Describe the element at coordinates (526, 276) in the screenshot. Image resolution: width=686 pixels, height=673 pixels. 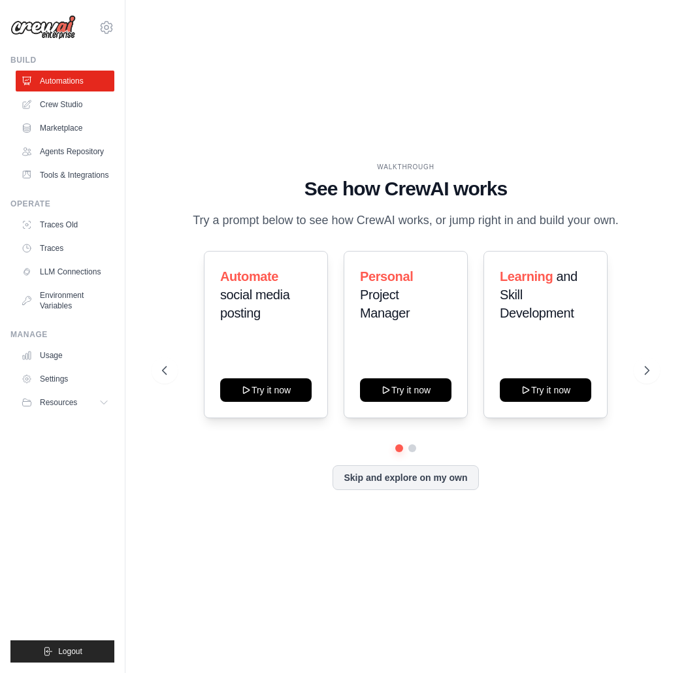
I see `span: Learning` at that location.